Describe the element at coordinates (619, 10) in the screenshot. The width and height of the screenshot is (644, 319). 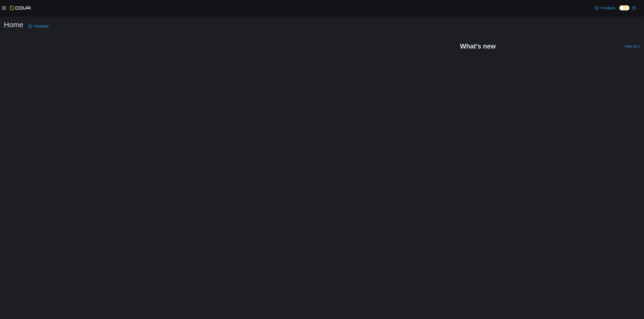
I see `span: Dark Mode` at that location.